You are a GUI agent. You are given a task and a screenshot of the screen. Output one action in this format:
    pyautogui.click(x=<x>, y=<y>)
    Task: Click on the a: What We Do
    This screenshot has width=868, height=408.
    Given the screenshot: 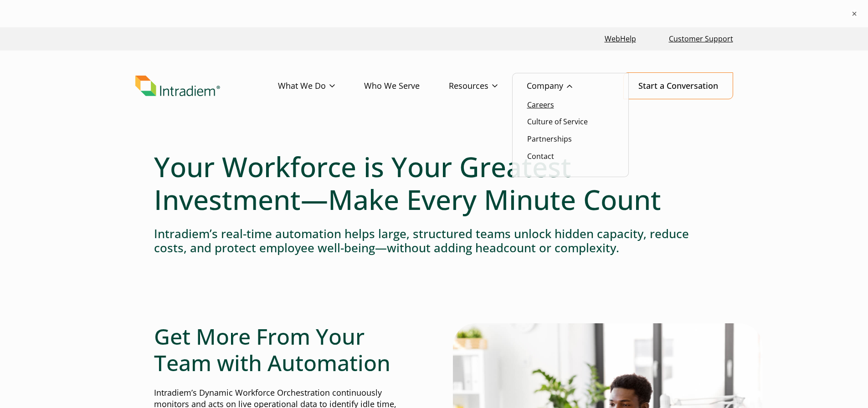 What is the action you would take?
    pyautogui.click(x=321, y=86)
    